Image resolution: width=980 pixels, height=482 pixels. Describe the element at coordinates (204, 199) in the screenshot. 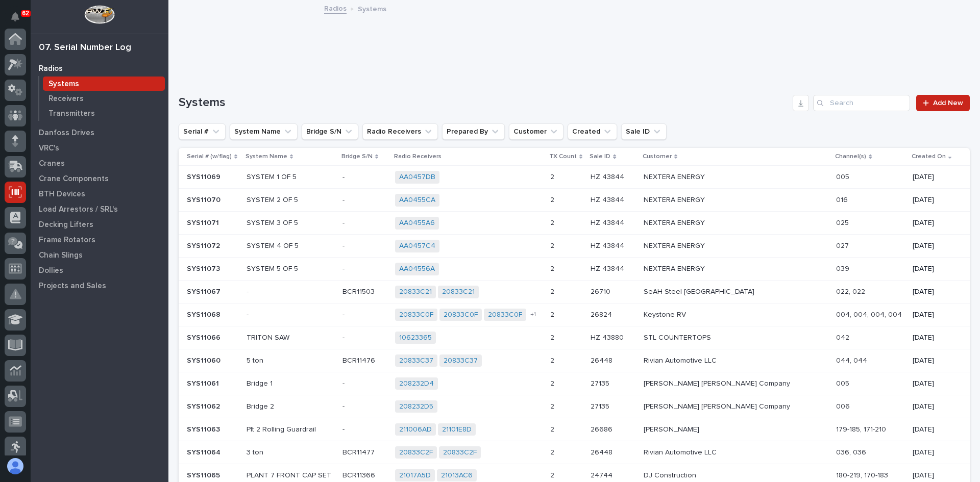

I see `p: SYS11070` at that location.